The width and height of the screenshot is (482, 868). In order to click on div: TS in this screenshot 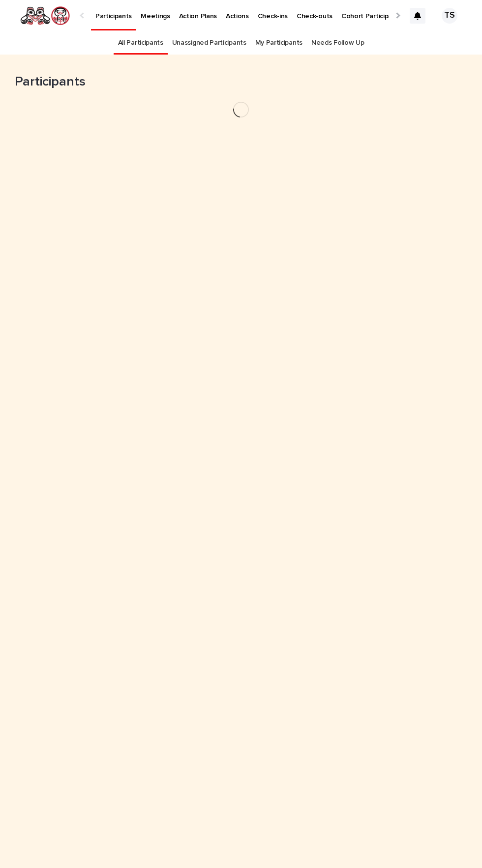, I will do `click(449, 16)`.